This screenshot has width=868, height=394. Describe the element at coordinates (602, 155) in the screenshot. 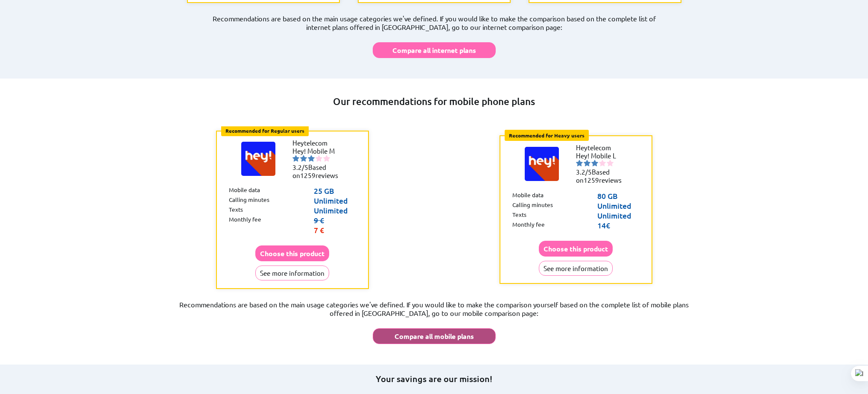

I see `li: Hey! Mobile L` at that location.